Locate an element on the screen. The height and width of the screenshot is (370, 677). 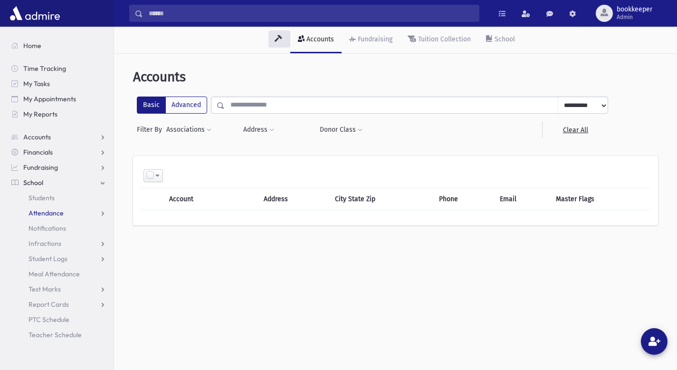
label: Basic is located at coordinates (151, 105).